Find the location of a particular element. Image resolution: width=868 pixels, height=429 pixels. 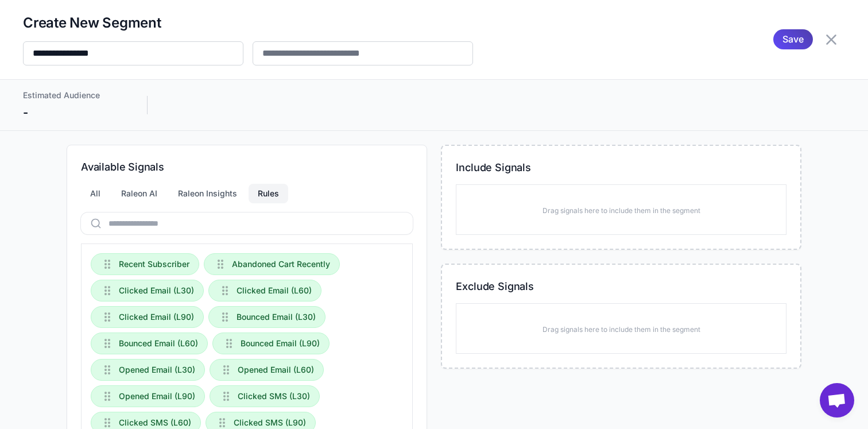

h3: Exclude Signals is located at coordinates (621, 286).